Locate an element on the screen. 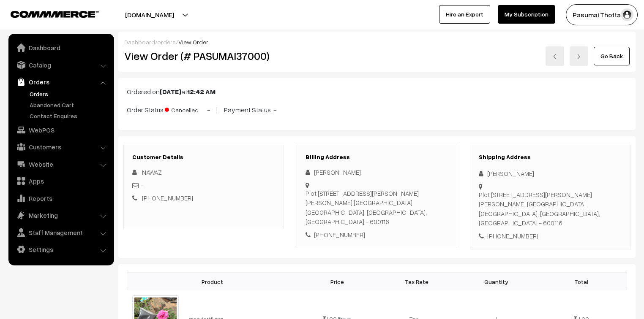  a: Website is located at coordinates (61, 164).